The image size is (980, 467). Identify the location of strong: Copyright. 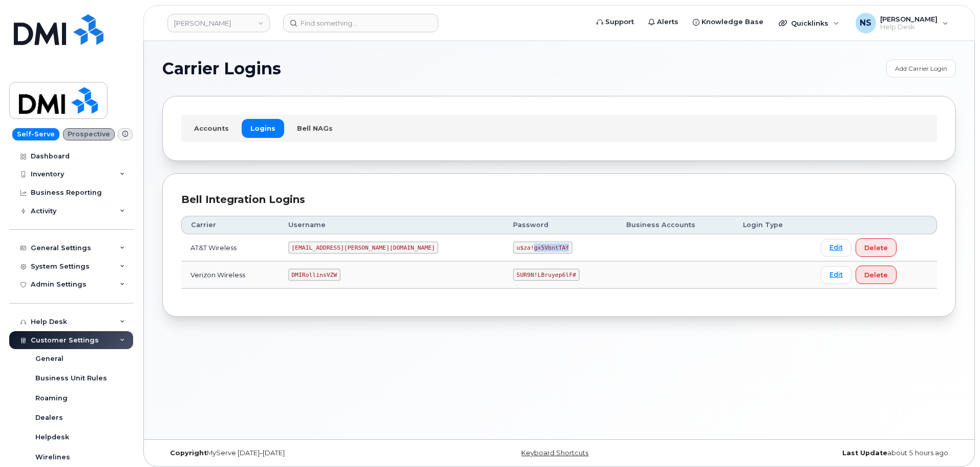
(189, 453).